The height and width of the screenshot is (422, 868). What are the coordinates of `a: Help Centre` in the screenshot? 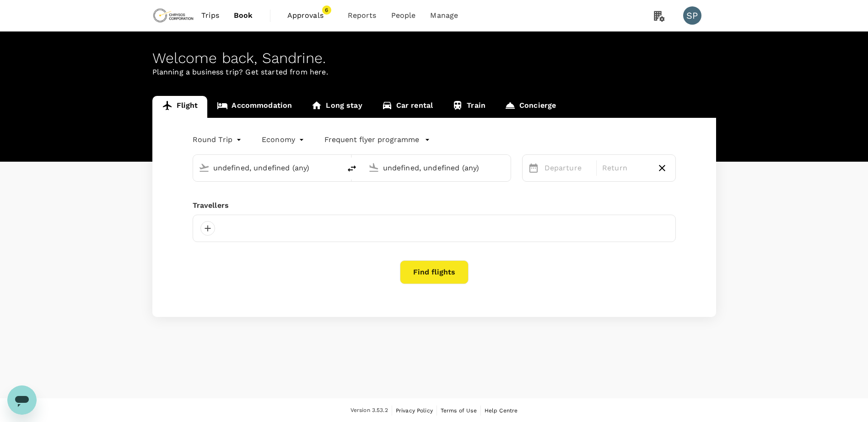 It's located at (501, 411).